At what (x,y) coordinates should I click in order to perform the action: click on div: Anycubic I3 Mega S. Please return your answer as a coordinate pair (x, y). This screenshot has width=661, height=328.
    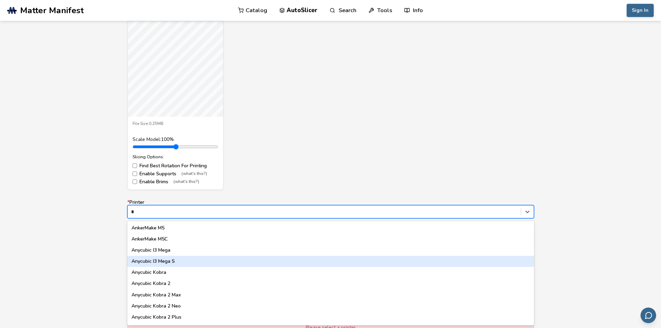
    Looking at the image, I should click on (330, 261).